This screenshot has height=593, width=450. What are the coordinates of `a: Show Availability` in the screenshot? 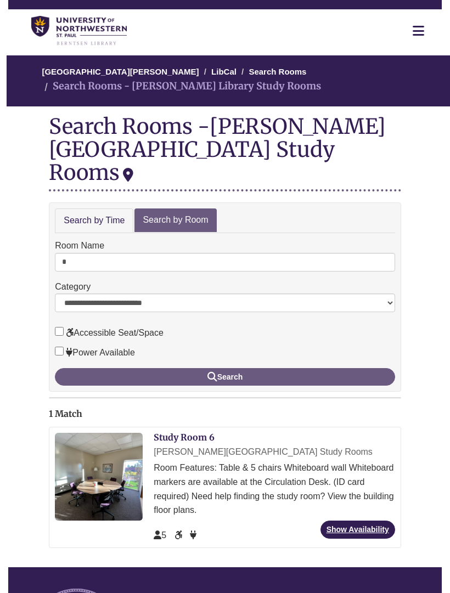 It's located at (358, 530).